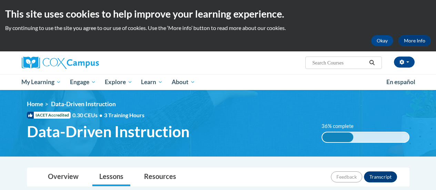 This screenshot has width=436, height=190. I want to click on button: Account Settings, so click(404, 62).